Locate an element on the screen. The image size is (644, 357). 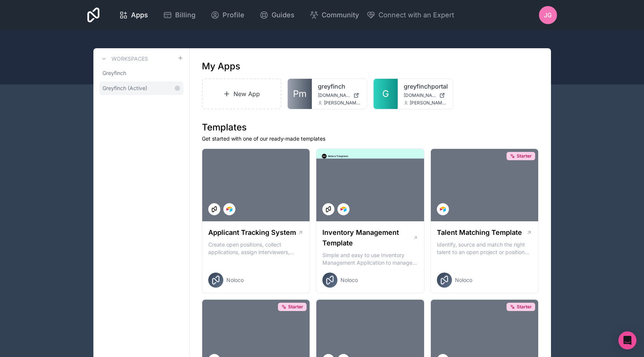
a: greyfinchportal is located at coordinates (425, 86).